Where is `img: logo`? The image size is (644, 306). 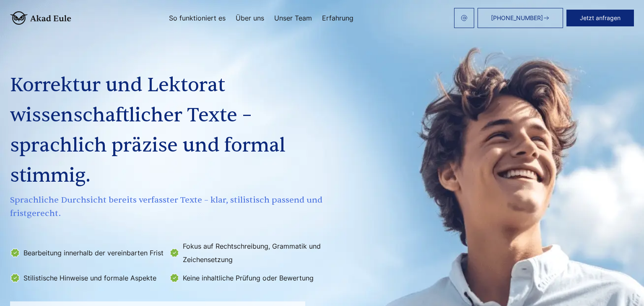 img: logo is located at coordinates (41, 18).